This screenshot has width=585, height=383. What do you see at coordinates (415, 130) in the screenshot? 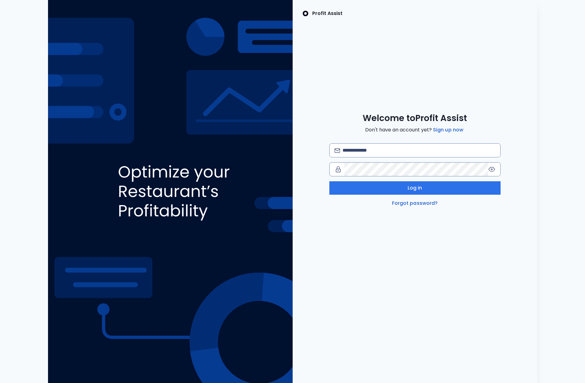
I see `span: Don't have an account yet?` at bounding box center [415, 130].